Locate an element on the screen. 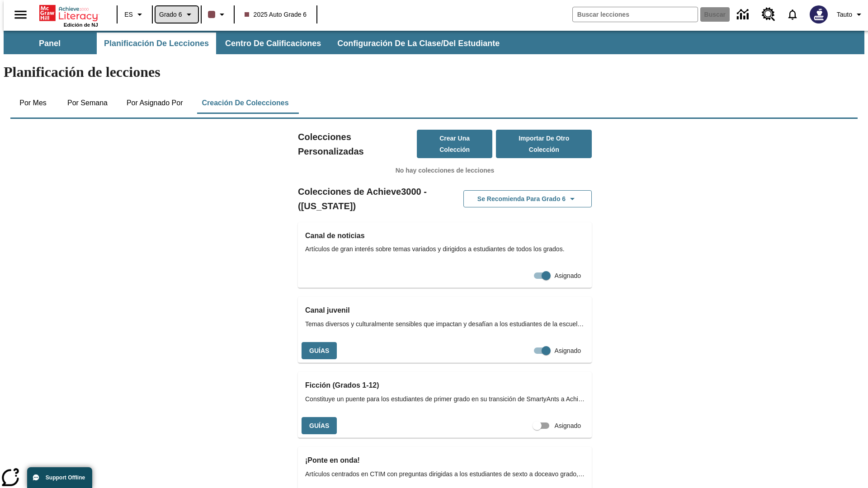 This screenshot has height=488, width=868. span: 2025 Auto Grade 6 is located at coordinates (276, 15).